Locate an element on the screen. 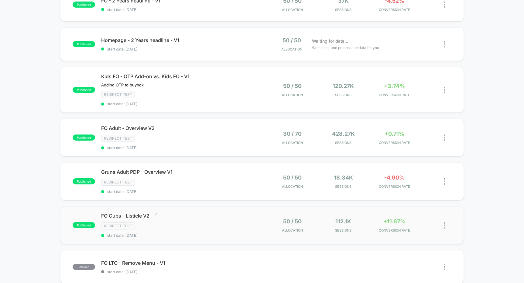 Image resolution: width=524 pixels, height=283 pixels. span: Kids FO - OTP Add-on vs. Kids FO - V1 is located at coordinates (181, 76).